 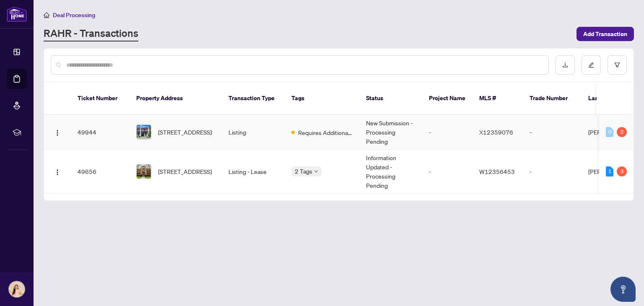 I want to click on th: MLS #, so click(x=498, y=98).